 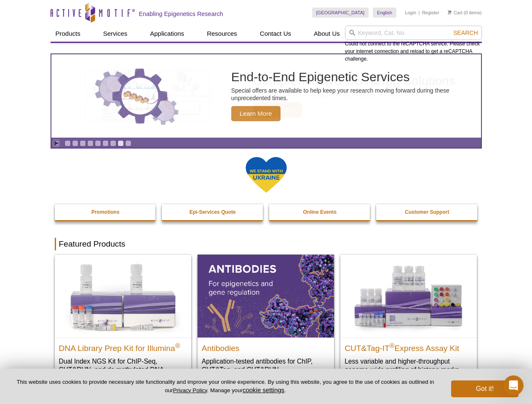 What do you see at coordinates (411, 12) in the screenshot?
I see `a: Login` at bounding box center [411, 12].